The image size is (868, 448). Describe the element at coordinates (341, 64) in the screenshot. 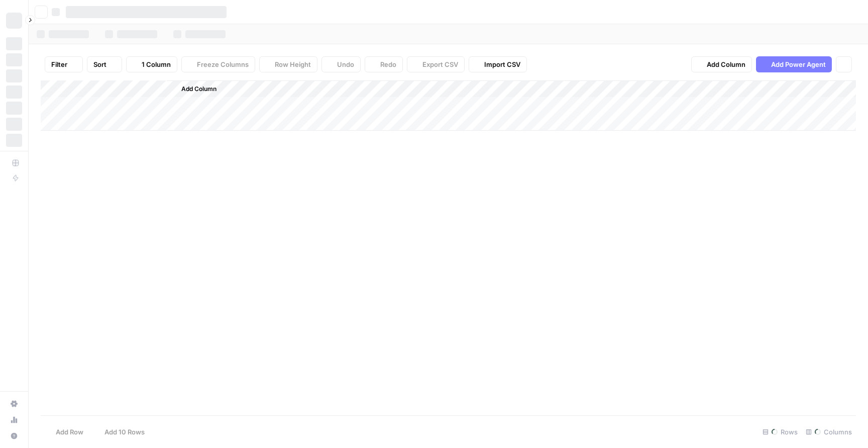

I see `button: Undo` at that location.